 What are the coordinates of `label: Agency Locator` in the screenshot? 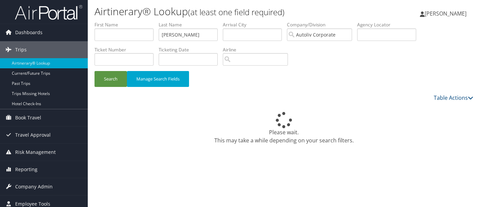 It's located at (390, 25).